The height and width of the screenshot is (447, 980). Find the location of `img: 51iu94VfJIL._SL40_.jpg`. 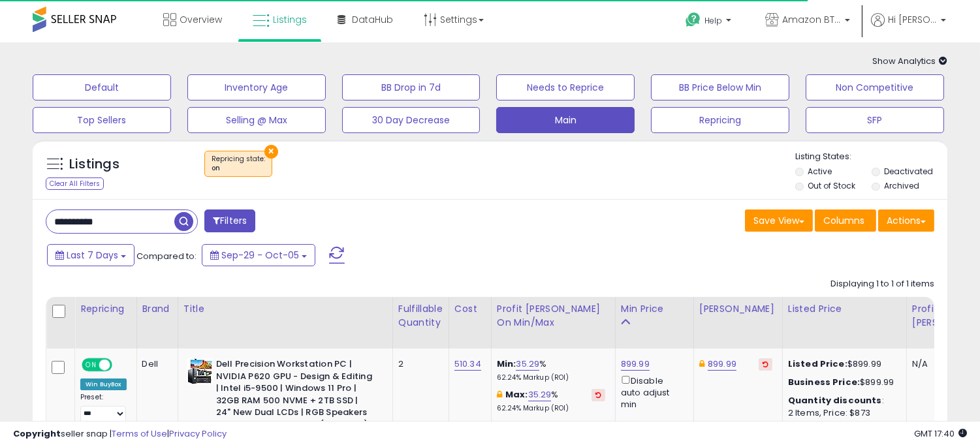

img: 51iu94VfJIL._SL40_.jpg is located at coordinates (199, 371).